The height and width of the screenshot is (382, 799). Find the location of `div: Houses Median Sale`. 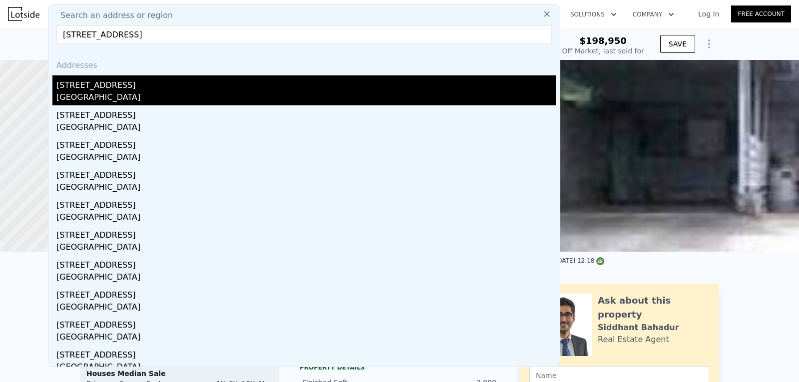

div: Houses Median Sale is located at coordinates (180, 373).